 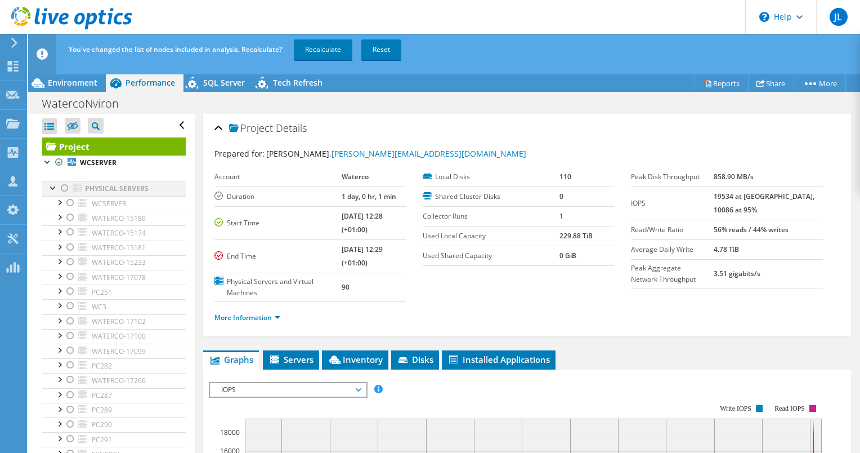 I want to click on a: More, so click(x=820, y=83).